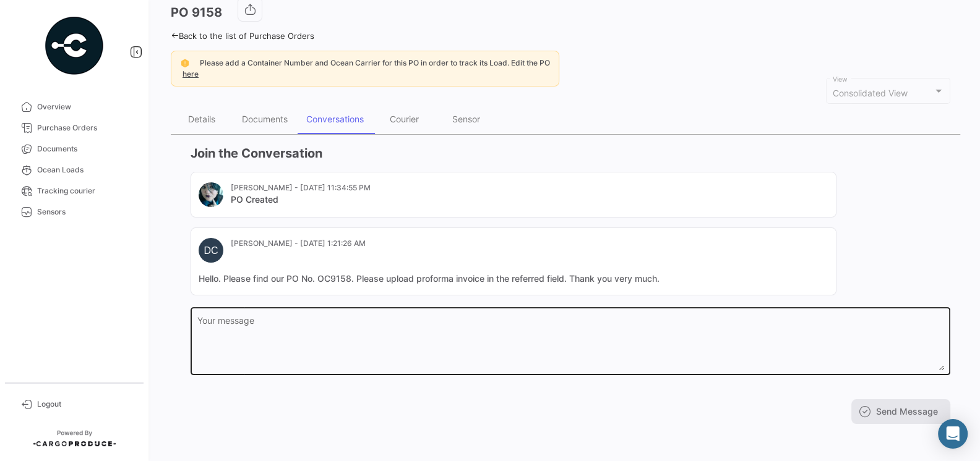 Image resolution: width=980 pixels, height=461 pixels. What do you see at coordinates (86, 128) in the screenshot?
I see `span: Purchase Orders` at bounding box center [86, 128].